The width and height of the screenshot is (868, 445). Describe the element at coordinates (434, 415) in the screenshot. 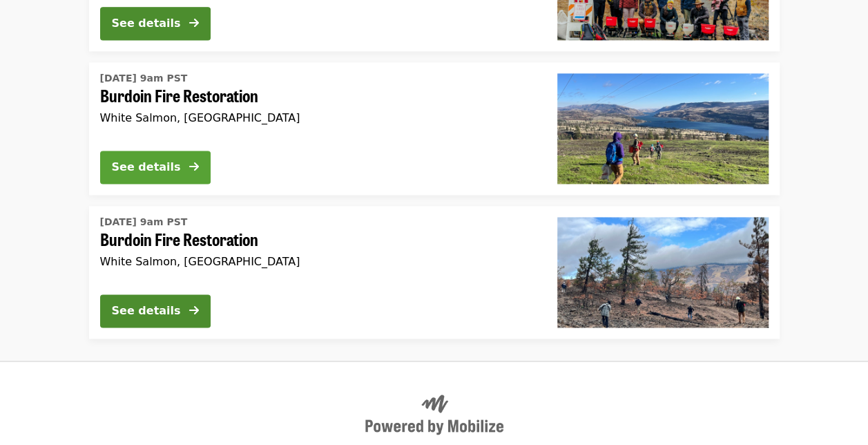

I see `img: Powered by Mobilize` at that location.